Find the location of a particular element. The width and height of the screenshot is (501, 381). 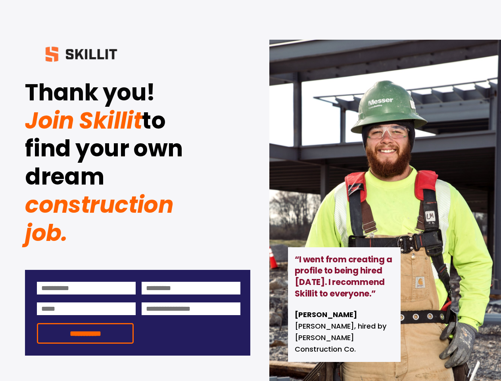

strong: Thank you! is located at coordinates (90, 93).